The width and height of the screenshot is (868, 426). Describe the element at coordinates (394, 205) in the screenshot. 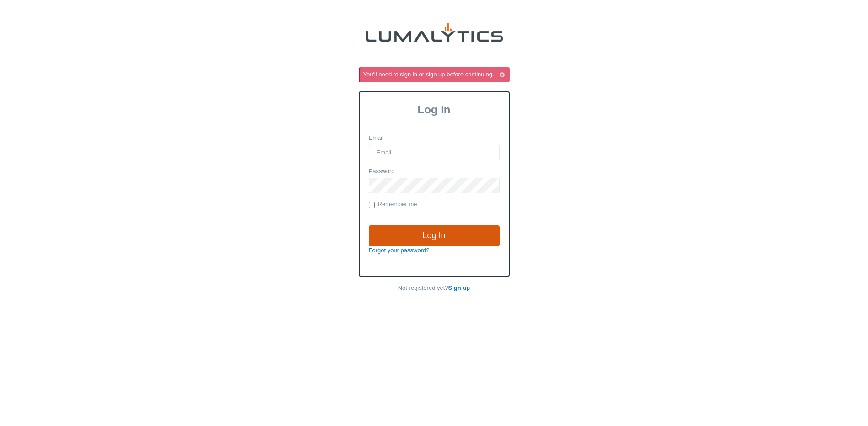

I see `label: Remember me` at that location.